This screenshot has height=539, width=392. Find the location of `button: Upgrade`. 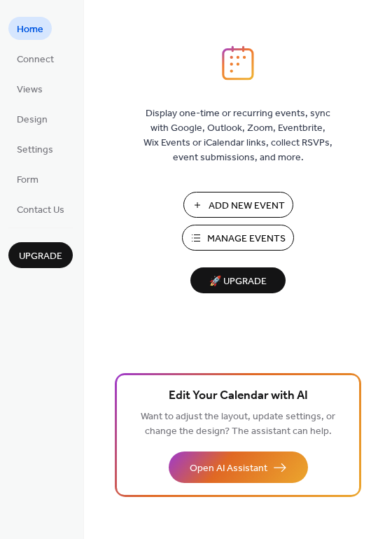

button: Upgrade is located at coordinates (40, 255).